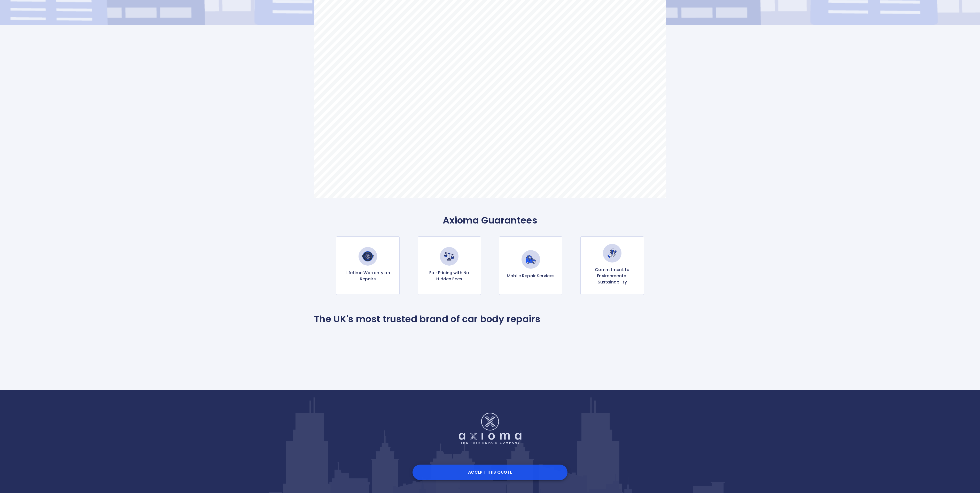 The image size is (980, 493). What do you see at coordinates (449, 276) in the screenshot?
I see `p: Fair Pricing with No Hidden Fees` at bounding box center [449, 276].